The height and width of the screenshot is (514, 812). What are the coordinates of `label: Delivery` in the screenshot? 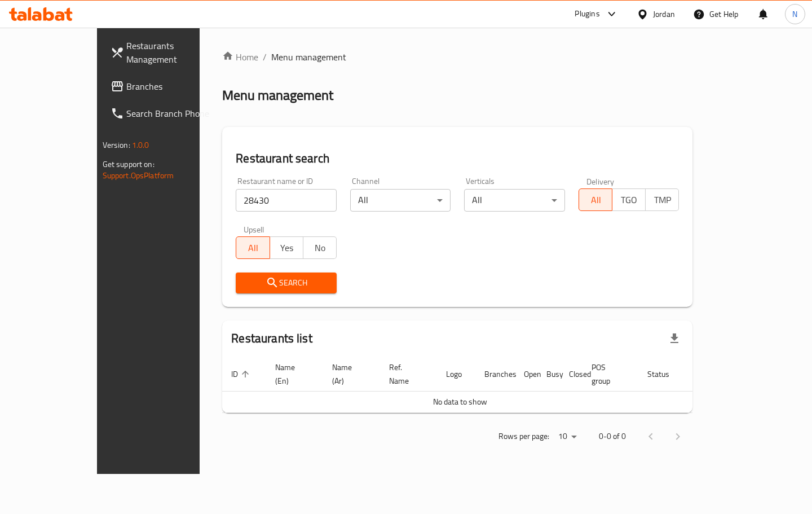 It's located at (601, 181).